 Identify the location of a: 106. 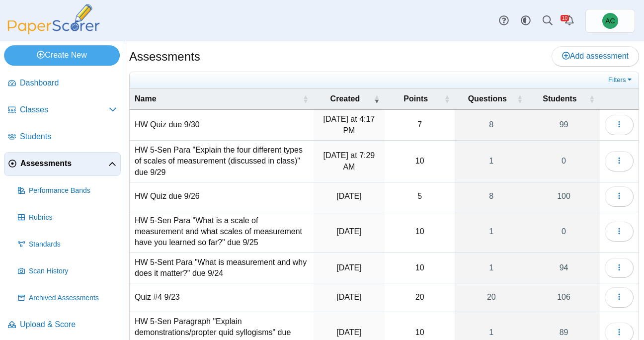
(564, 297).